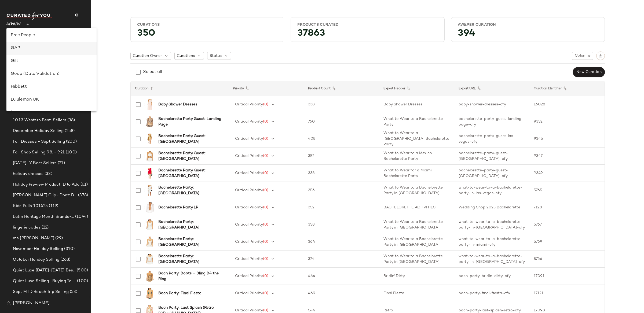 The width and height of the screenshot is (644, 313). I want to click on img: IAMR-WS98_V1.jpg, so click(150, 242).